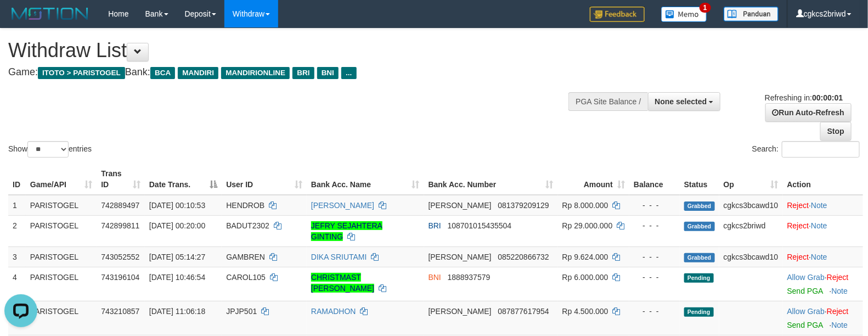 This screenshot has width=868, height=336. What do you see at coordinates (808, 112) in the screenshot?
I see `a: Run Auto-Refresh` at bounding box center [808, 112].